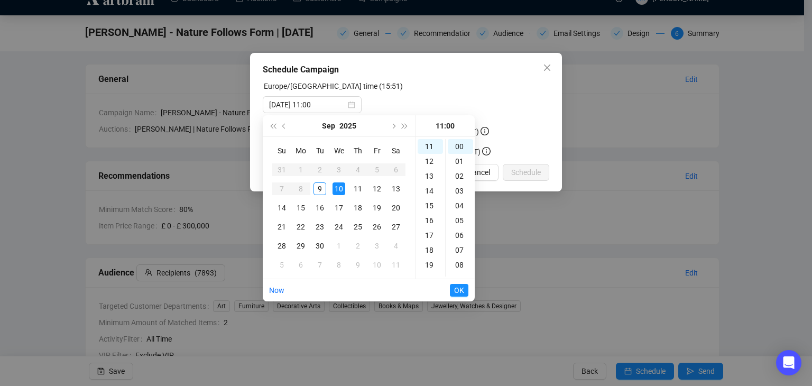 The width and height of the screenshot is (812, 386). What do you see at coordinates (320, 227) in the screenshot?
I see `div: 23` at bounding box center [320, 227].